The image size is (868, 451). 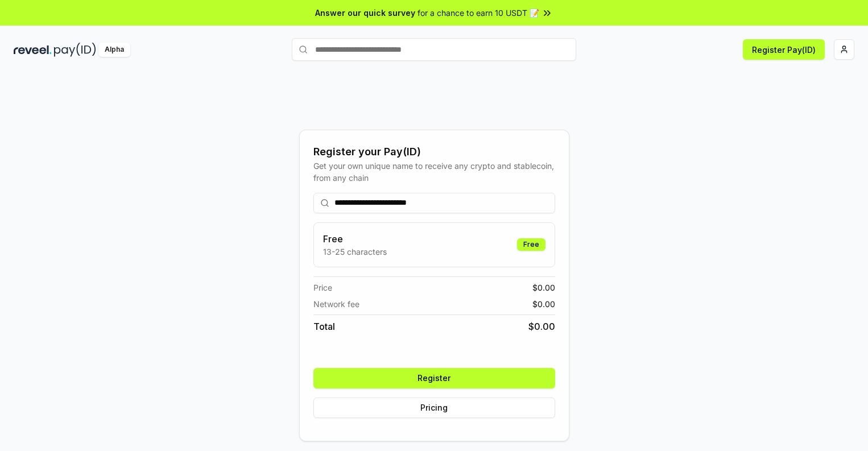 What do you see at coordinates (531, 245) in the screenshot?
I see `div: Free` at bounding box center [531, 245].